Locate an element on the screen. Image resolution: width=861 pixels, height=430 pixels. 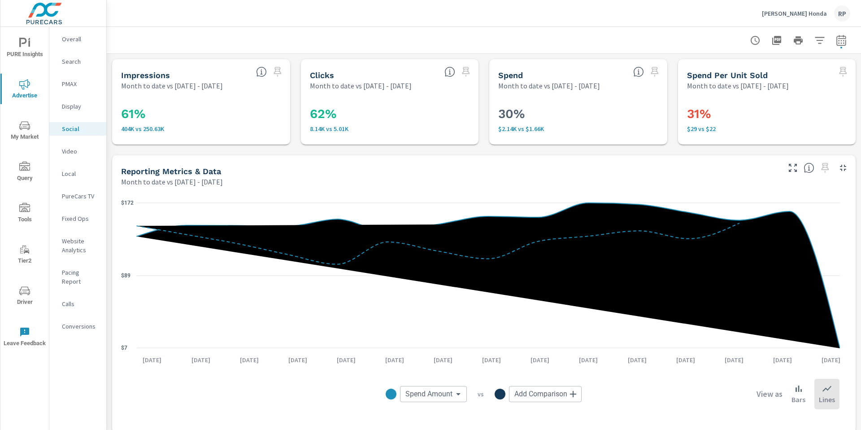
div: Pacing Report is located at coordinates (78, 277).